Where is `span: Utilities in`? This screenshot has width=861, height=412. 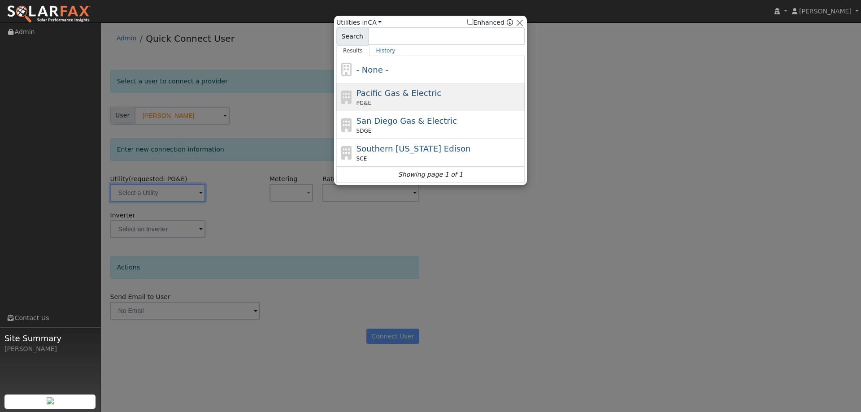 span: Utilities in is located at coordinates (359, 22).